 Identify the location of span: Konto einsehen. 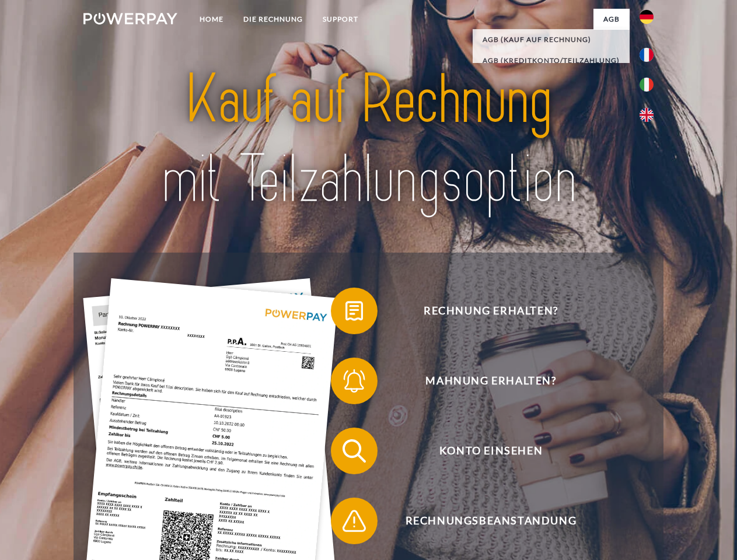
(491, 451).